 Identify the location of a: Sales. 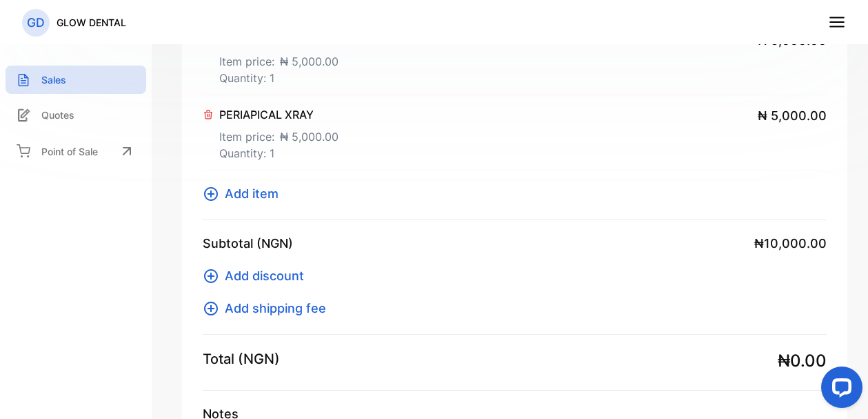
(76, 79).